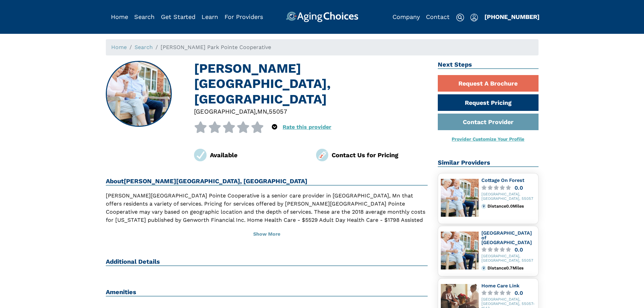  Describe the element at coordinates (488, 103) in the screenshot. I see `a: Request Pricing` at that location.